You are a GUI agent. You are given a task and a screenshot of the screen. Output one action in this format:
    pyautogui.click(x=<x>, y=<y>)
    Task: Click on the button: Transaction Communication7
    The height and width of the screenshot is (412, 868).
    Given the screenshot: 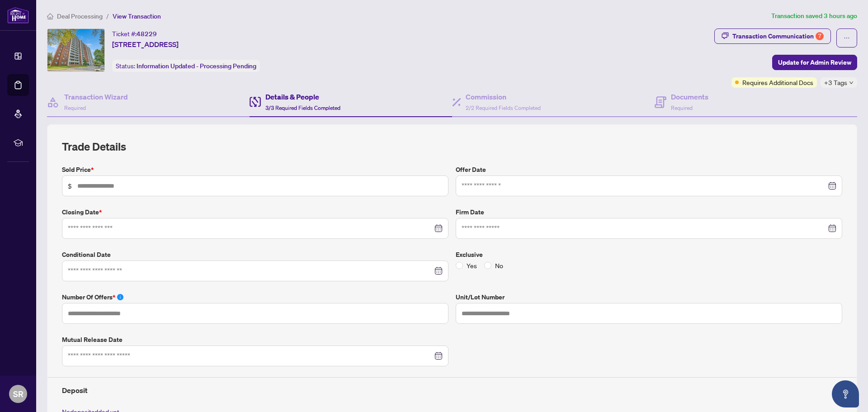 What is the action you would take?
    pyautogui.click(x=773, y=36)
    